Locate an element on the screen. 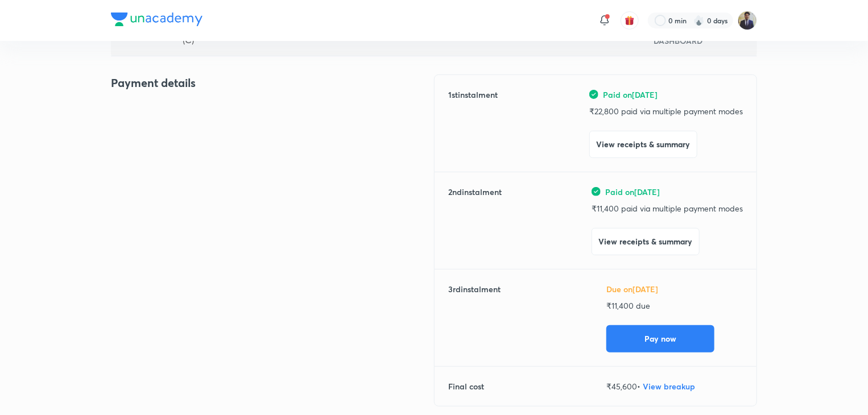 The image size is (868, 415). h6: 3 rd instalment is located at coordinates (475, 318).